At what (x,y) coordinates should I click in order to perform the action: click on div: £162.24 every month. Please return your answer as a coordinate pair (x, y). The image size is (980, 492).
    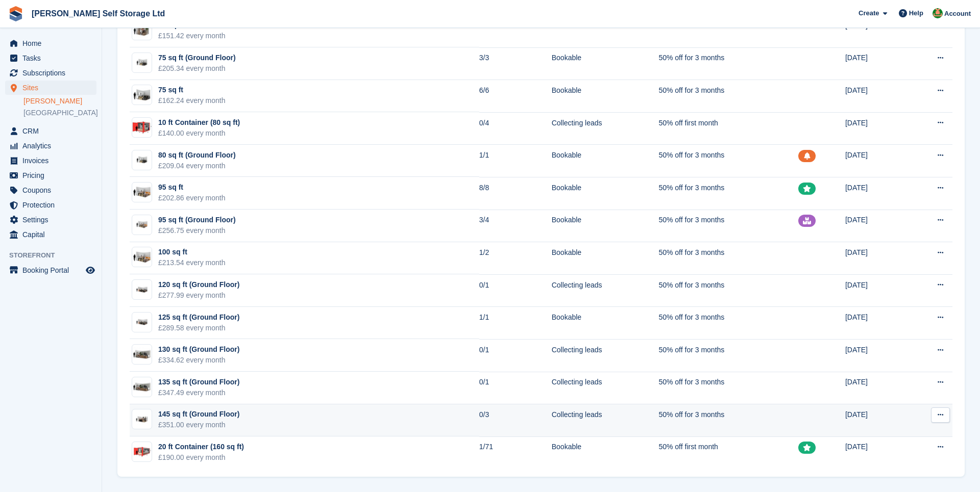
    Looking at the image, I should click on (192, 101).